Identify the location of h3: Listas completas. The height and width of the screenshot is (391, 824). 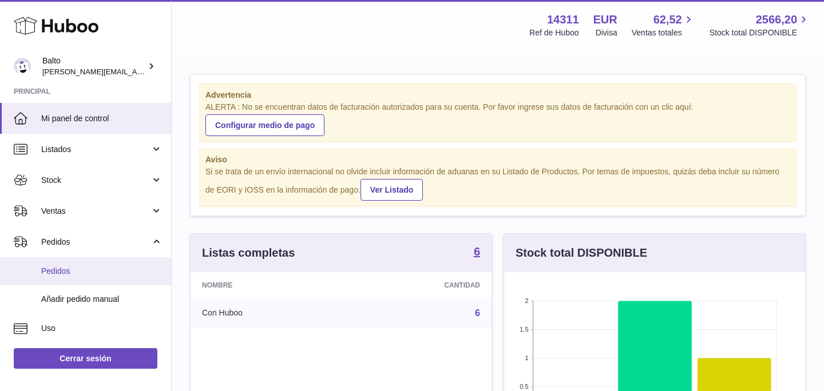
(248, 253).